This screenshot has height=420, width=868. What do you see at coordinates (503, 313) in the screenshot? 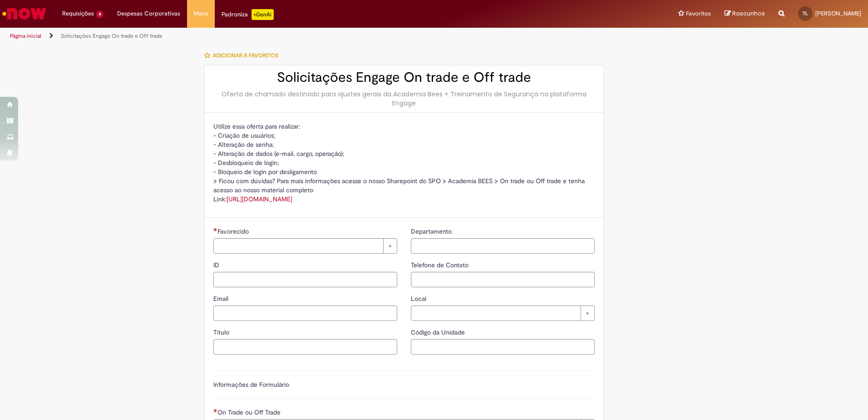
I see `a: Limpar campo Local` at bounding box center [503, 313].